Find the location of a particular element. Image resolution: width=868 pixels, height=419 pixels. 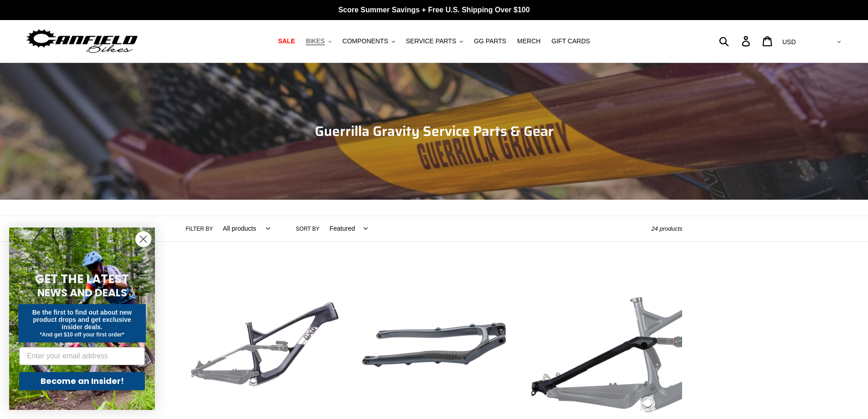

span: COMPONENTS is located at coordinates (365, 41).